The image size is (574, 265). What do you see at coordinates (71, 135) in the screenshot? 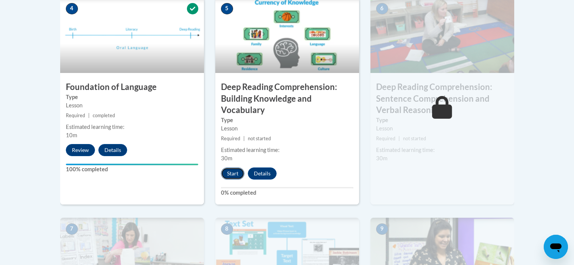
I see `span: 10m` at bounding box center [71, 135].